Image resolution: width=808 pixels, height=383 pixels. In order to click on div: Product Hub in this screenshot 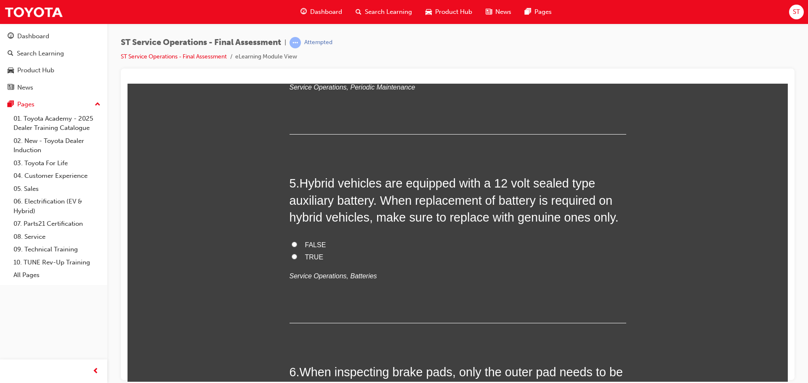, I will do `click(36, 70)`.